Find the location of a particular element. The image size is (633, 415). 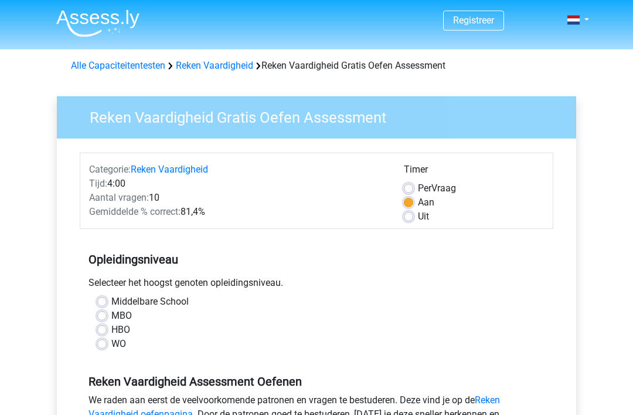

label: Uit is located at coordinates (423, 216).